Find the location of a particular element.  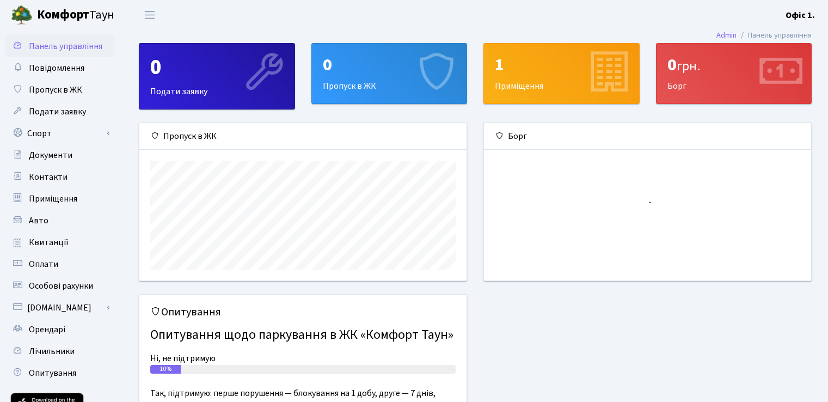

a: Пропуск в ЖК is located at coordinates (60, 90).